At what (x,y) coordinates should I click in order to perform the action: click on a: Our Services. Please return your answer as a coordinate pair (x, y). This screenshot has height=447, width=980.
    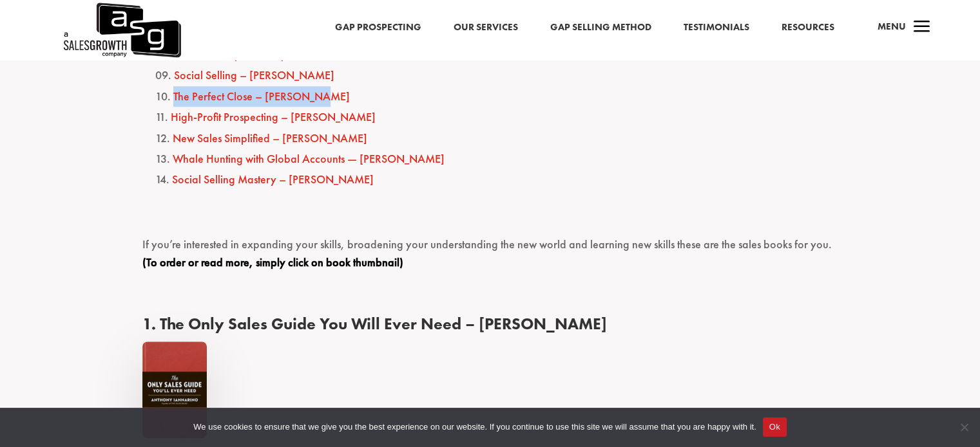
    Looking at the image, I should click on (486, 28).